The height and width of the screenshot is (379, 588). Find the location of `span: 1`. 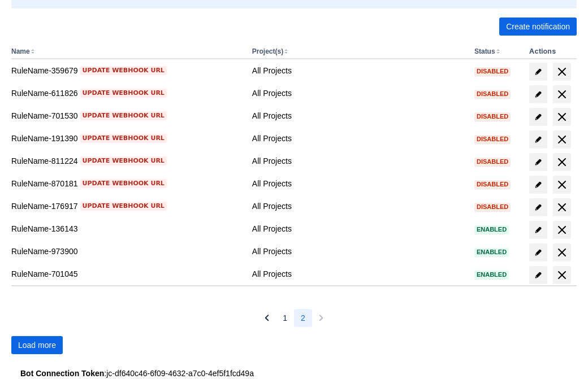

span: 1 is located at coordinates (285, 318).